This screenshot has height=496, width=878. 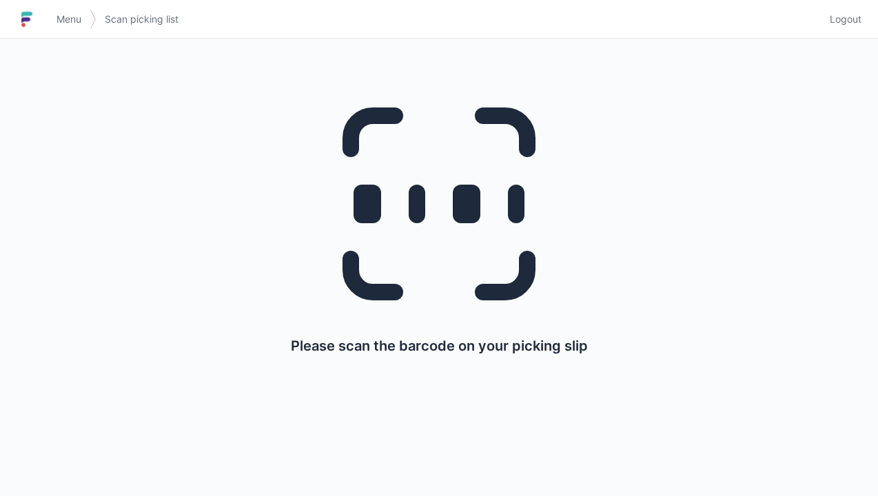 What do you see at coordinates (439, 346) in the screenshot?
I see `p: Please scan the barcode on your picking slip` at bounding box center [439, 346].